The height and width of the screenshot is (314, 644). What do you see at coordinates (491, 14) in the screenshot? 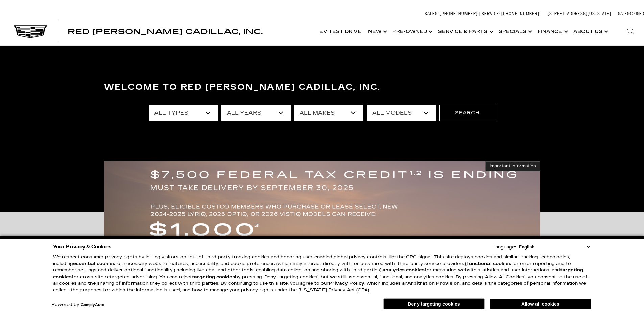
I see `span: Service:` at bounding box center [491, 14].